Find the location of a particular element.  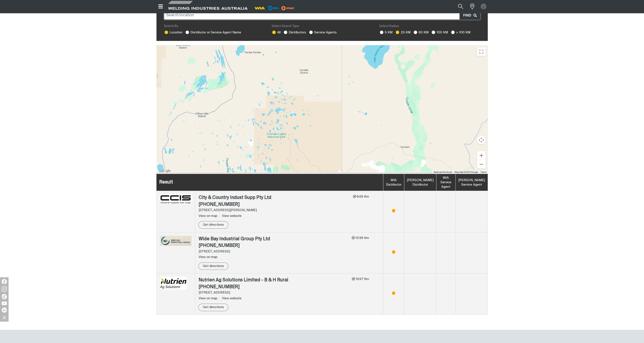

label: All is located at coordinates (276, 33).